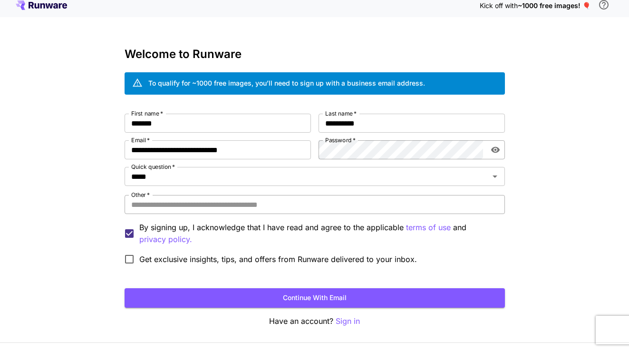 This screenshot has width=629, height=351. What do you see at coordinates (315, 54) in the screenshot?
I see `h3: Welcome to Runware` at bounding box center [315, 54].